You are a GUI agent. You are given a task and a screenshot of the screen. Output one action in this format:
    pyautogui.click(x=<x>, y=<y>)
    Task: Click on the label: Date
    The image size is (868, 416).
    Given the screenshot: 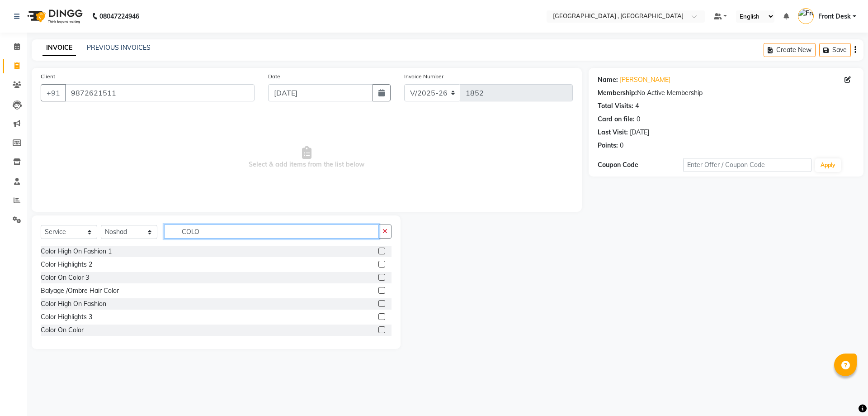 What is the action you would take?
    pyautogui.click(x=274, y=77)
    